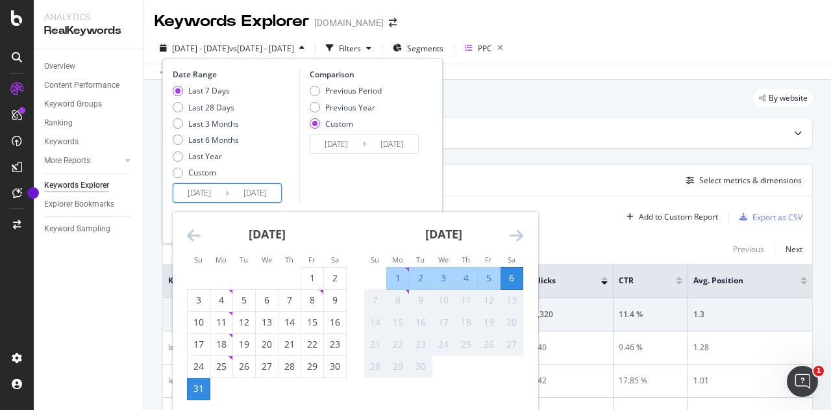  What do you see at coordinates (375, 344) in the screenshot?
I see `div: 21` at bounding box center [375, 344].